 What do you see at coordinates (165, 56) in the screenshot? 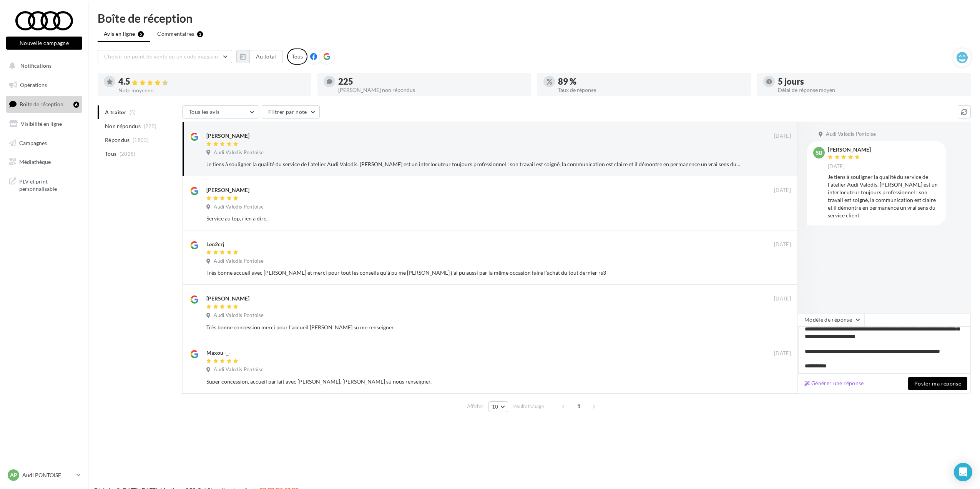
I see `button: Choisir un point de vente ou un code magasin` at bounding box center [165, 56].